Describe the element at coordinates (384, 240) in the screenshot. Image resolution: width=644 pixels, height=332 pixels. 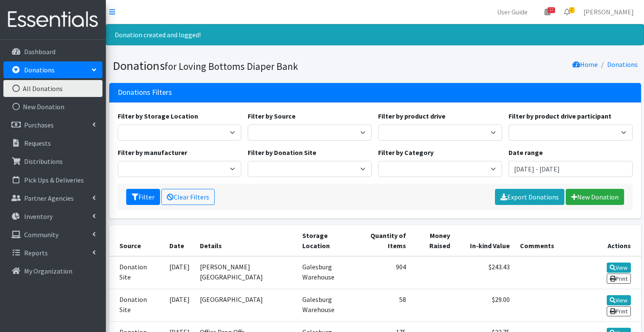
I see `th: Quantity of Items` at that location.